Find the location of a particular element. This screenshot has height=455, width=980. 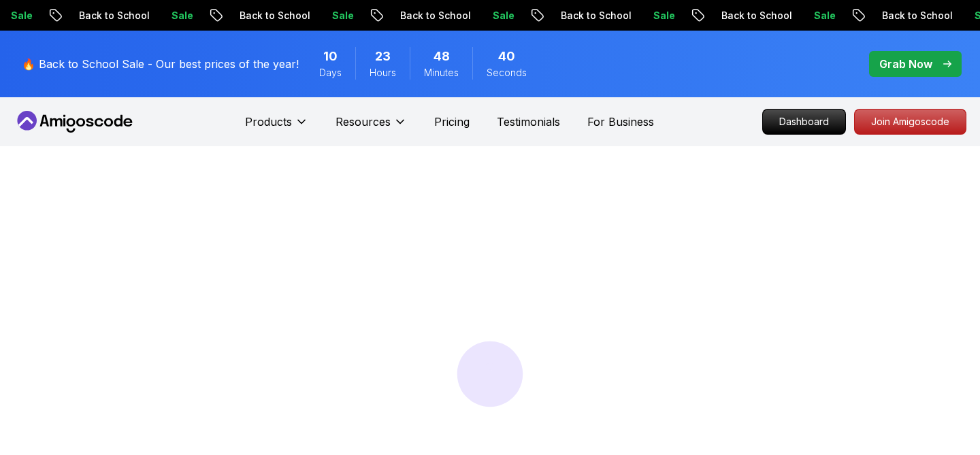

a: For Business is located at coordinates (621, 122).